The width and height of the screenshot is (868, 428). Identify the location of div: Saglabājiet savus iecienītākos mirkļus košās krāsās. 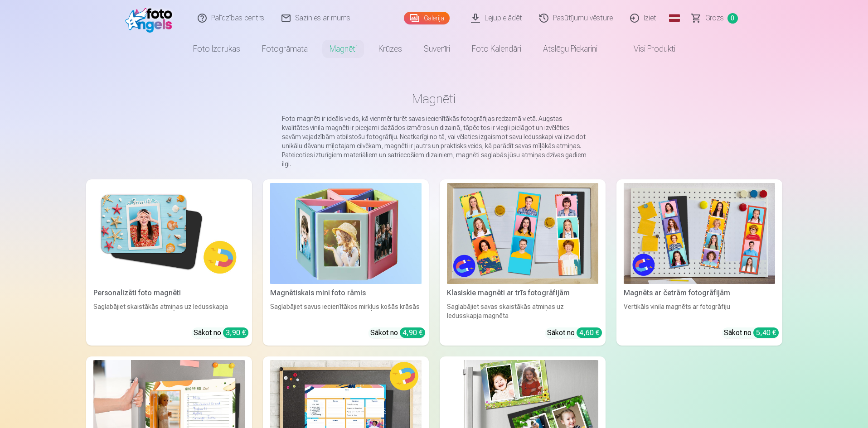
(346, 311).